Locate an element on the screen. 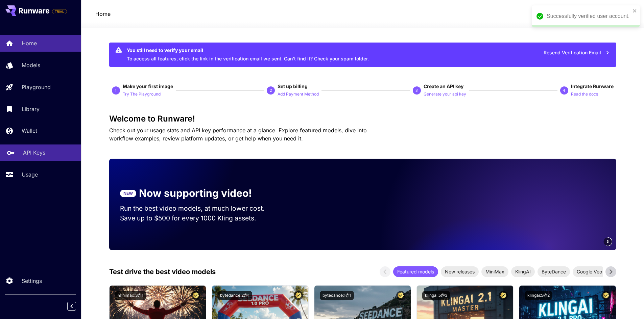 Image resolution: width=644 pixels, height=319 pixels. button: Try The Playground is located at coordinates (142, 94).